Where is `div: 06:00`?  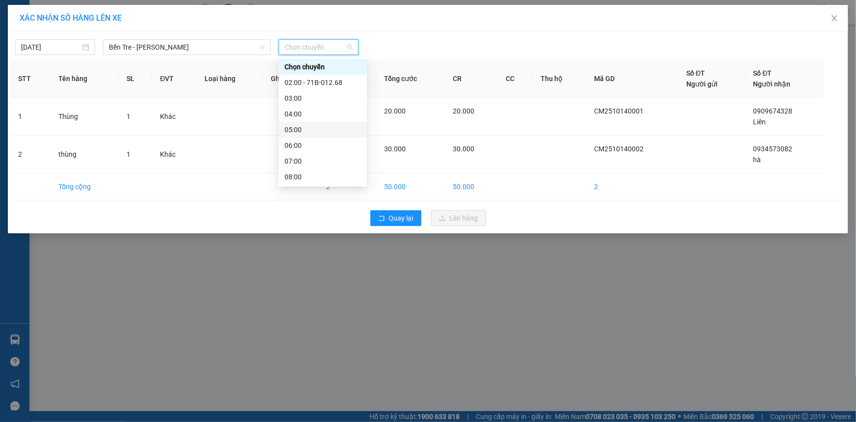
div: 06:00 is located at coordinates (323, 145).